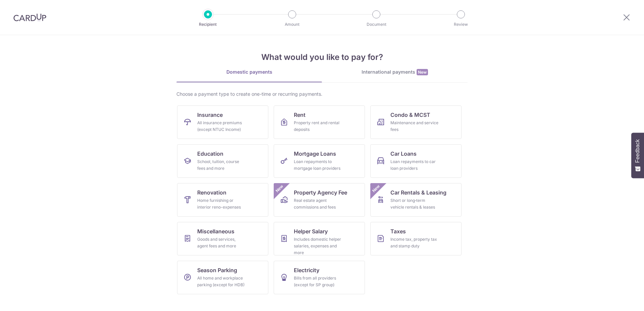  I want to click on a: Condo & MCSTMaintenance and service fees, so click(416, 122).